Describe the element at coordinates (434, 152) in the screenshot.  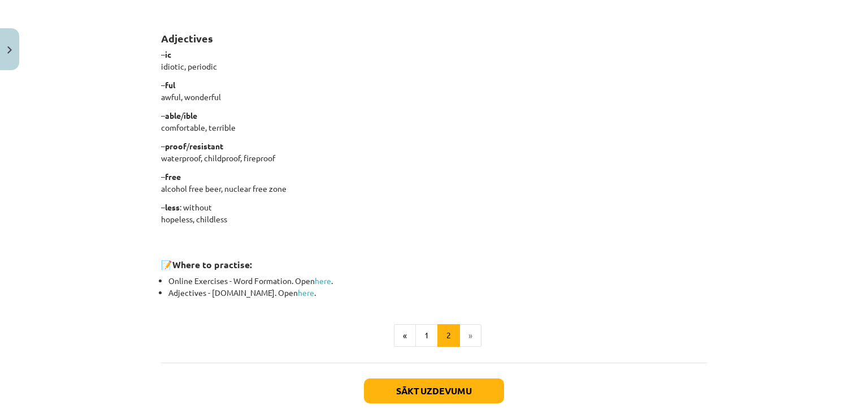
I see `p: – / waterproof, childproof, fireproof` at that location.